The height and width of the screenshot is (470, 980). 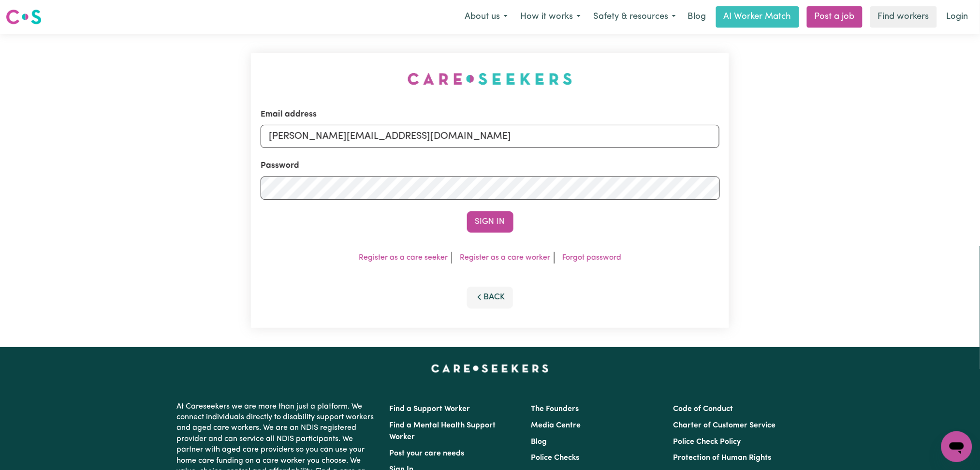 What do you see at coordinates (550, 17) in the screenshot?
I see `button: How it works` at bounding box center [550, 17].